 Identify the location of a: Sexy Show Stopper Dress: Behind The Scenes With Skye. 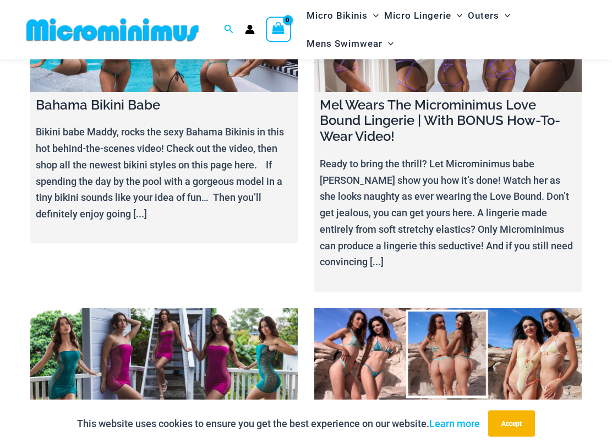
(164, 355).